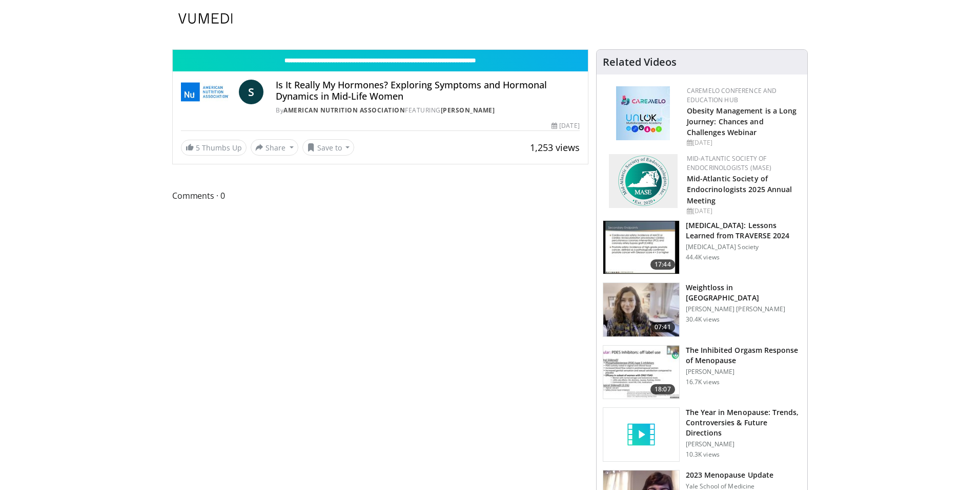  What do you see at coordinates (730, 163) in the screenshot?
I see `a: Mid-Atlantic Society of Endocrinologists (MASE)` at bounding box center [730, 163].